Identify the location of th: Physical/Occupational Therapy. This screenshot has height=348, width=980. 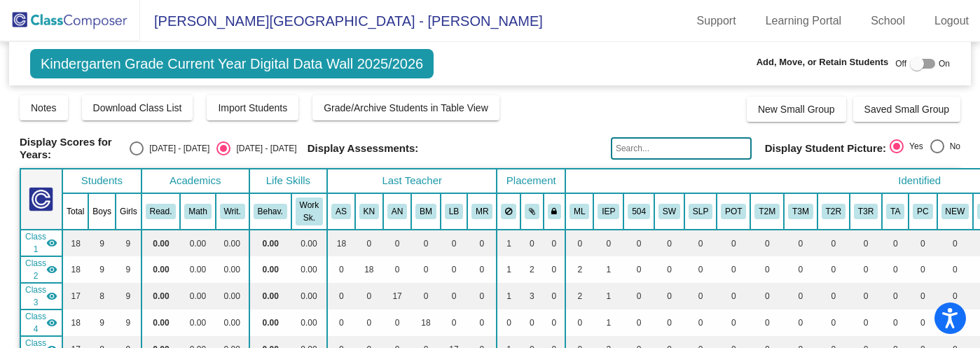
(733, 212).